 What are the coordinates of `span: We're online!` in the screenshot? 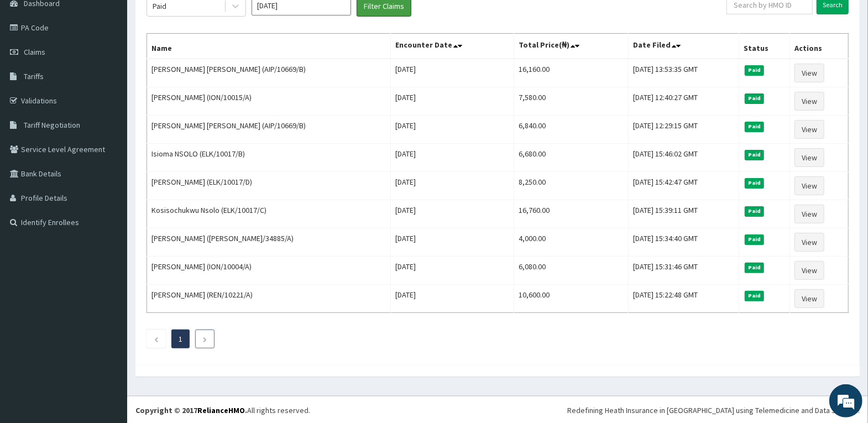 It's located at (108, 196).